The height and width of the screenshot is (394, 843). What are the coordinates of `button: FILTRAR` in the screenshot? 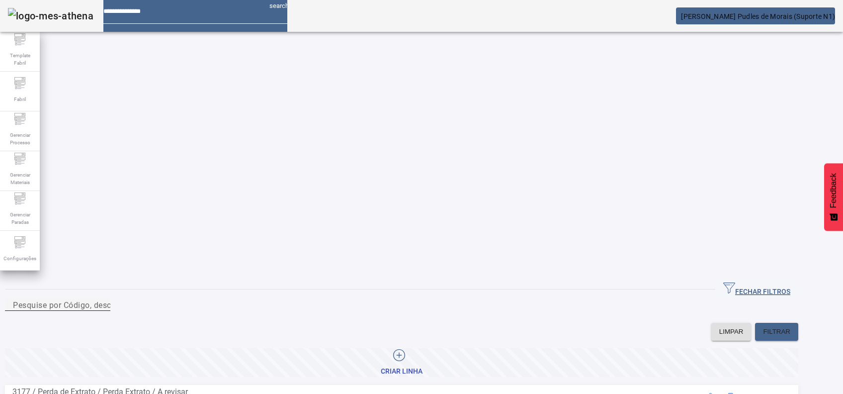 It's located at (777, 332).